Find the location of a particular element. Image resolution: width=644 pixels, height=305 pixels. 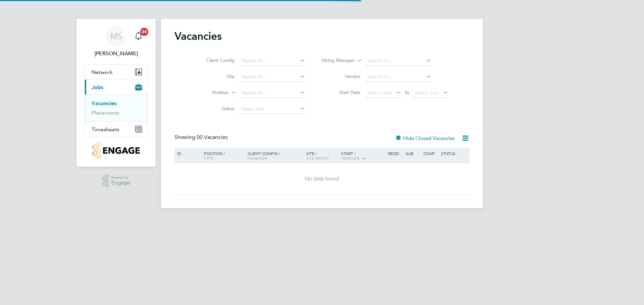

span: MS is located at coordinates (116, 36).